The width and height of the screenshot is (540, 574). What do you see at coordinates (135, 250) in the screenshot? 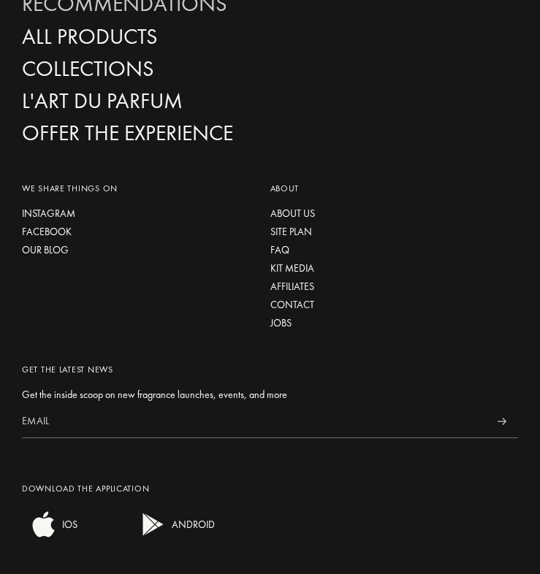
I see `a: Our blog` at bounding box center [135, 250].